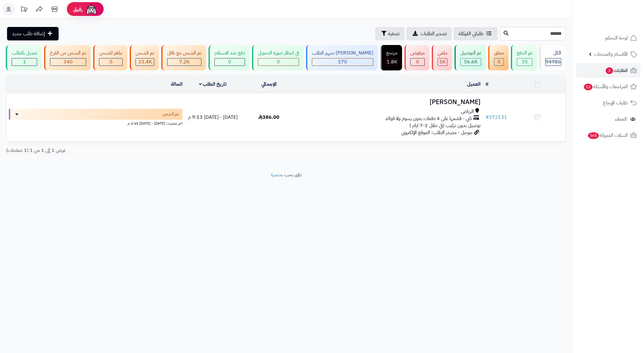 Image resolution: width=644 pixels, height=353 pixels. Describe the element at coordinates (593, 136) in the screenshot. I see `span: 365` at that location.